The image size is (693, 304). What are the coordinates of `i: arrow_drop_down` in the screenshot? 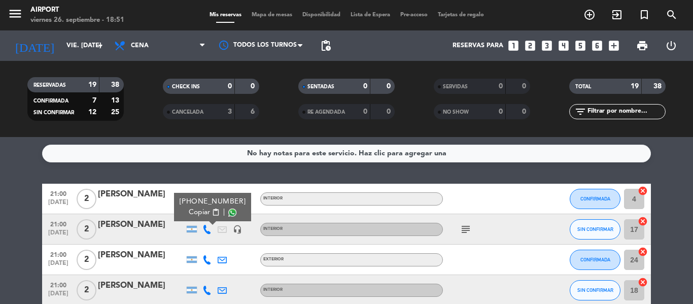 It's located at (100, 46).